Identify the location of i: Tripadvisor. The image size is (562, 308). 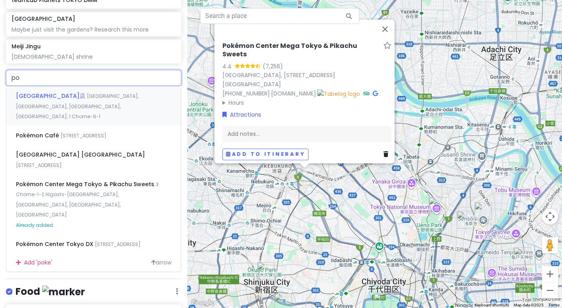
(367, 93).